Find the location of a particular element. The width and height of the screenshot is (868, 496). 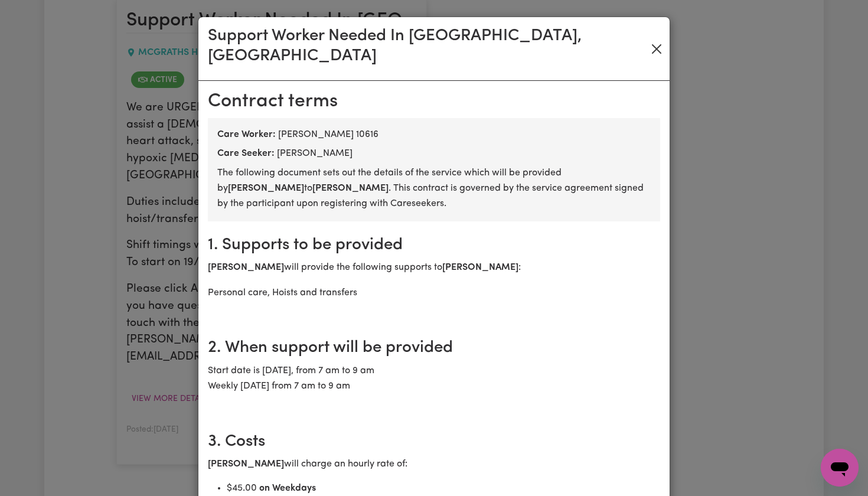

p: will provide the following supports to : is located at coordinates (434, 267).